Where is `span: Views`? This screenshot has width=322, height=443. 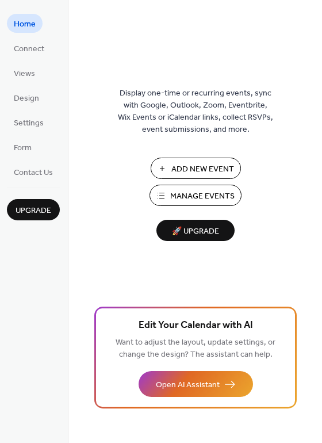 span: Views is located at coordinates (24, 74).